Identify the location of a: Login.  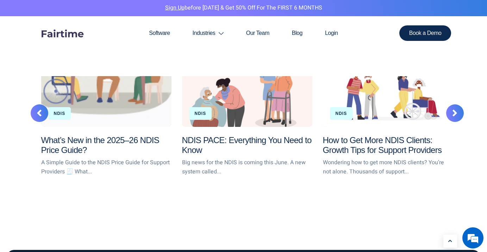
(331, 33).